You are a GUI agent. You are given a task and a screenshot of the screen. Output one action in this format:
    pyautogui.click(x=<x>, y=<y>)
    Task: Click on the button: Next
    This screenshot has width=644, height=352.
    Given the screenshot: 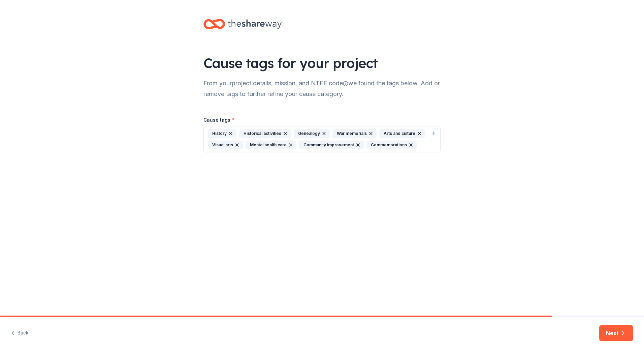 What is the action you would take?
    pyautogui.click(x=616, y=333)
    